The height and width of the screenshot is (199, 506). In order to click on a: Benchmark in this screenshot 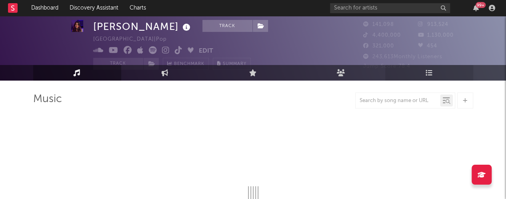, I will do `click(185, 64)`.